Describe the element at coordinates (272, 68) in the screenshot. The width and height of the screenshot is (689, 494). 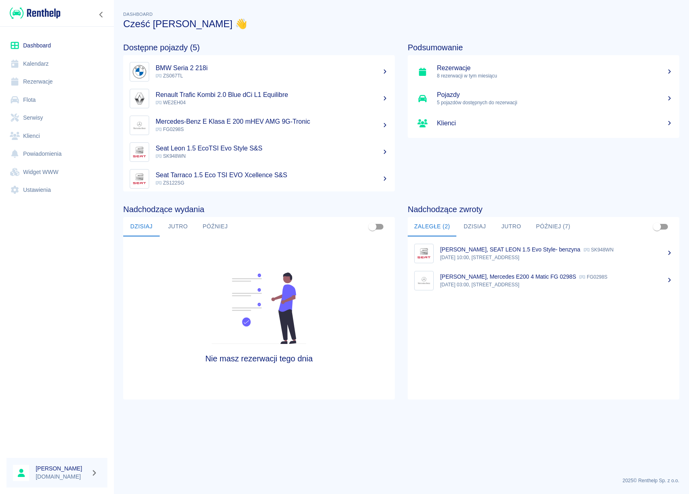
I see `h5: BMW Seria 2 218i` at that location.